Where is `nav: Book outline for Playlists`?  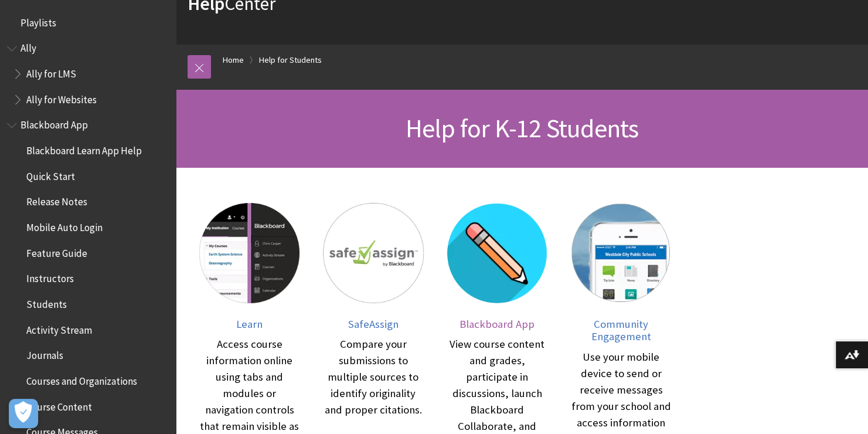
nav: Book outline for Playlists is located at coordinates (88, 23).